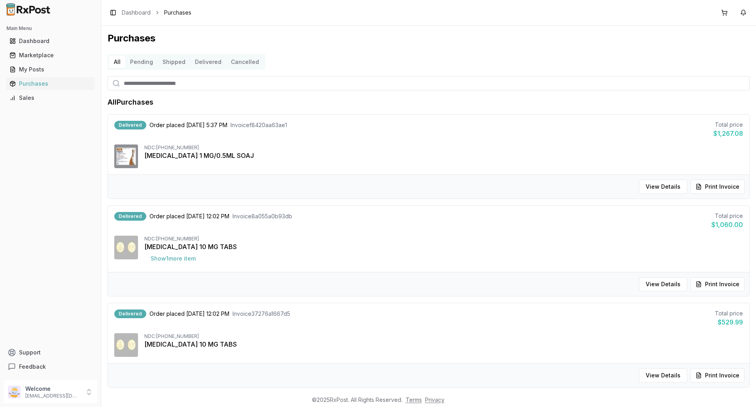 This screenshot has width=756, height=407. Describe the element at coordinates (50, 84) in the screenshot. I see `a: Purchases` at that location.